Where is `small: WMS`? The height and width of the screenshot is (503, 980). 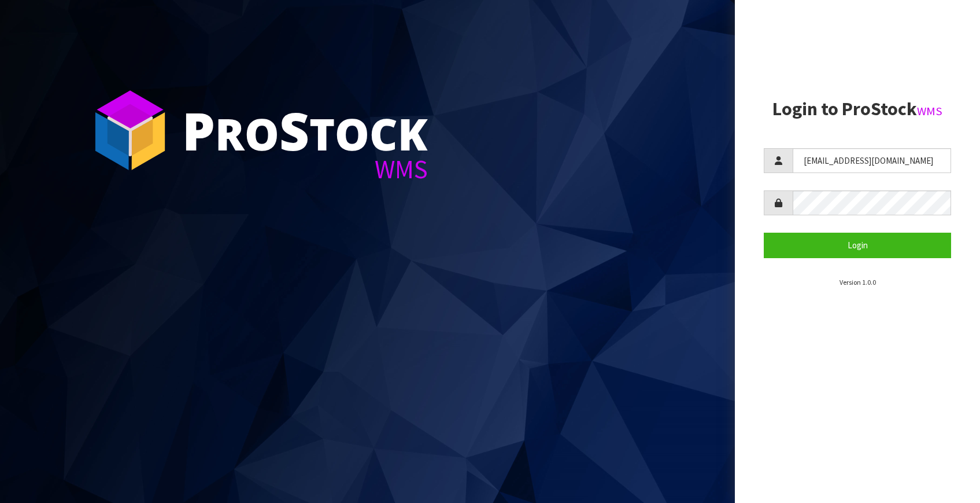
small: WMS is located at coordinates (930, 111).